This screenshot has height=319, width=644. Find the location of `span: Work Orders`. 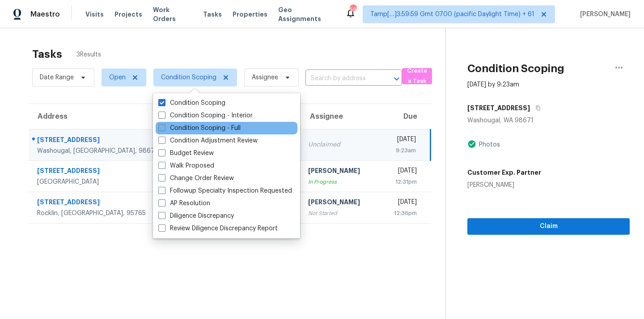

span: Work Orders is located at coordinates (173, 14).